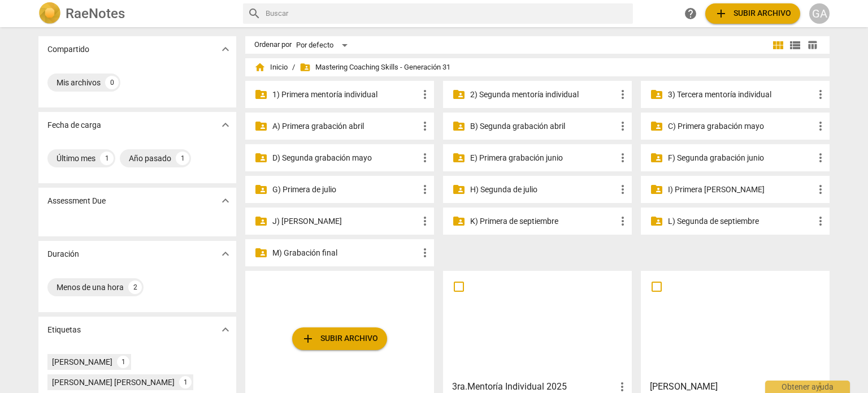  I want to click on p: Fecha de carga, so click(74, 125).